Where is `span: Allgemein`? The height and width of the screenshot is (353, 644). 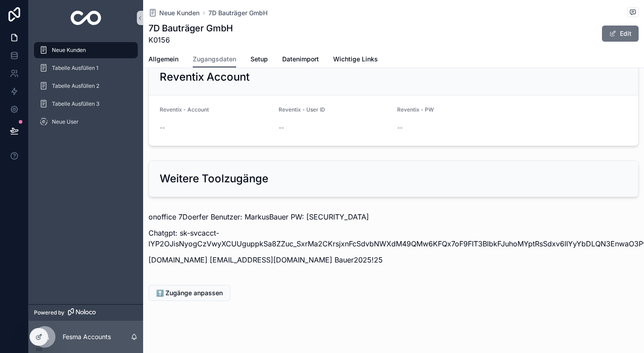 span: Allgemein is located at coordinates (163, 59).